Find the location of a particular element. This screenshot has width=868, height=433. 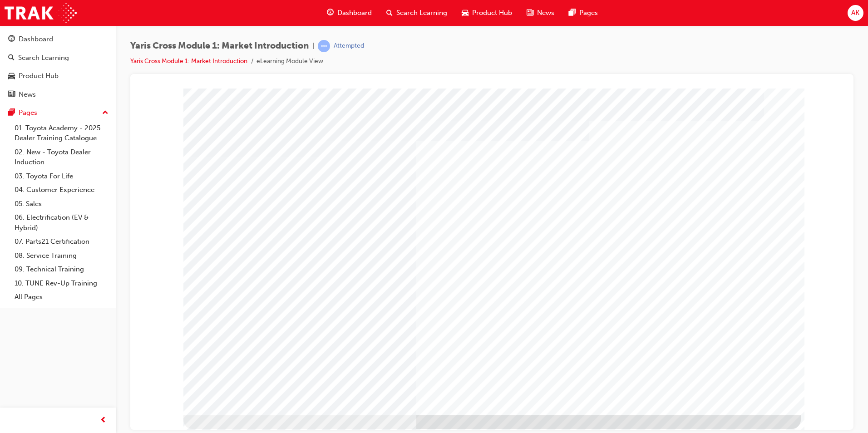

a: 02. New - Toyota Dealer Induction is located at coordinates (61, 157).